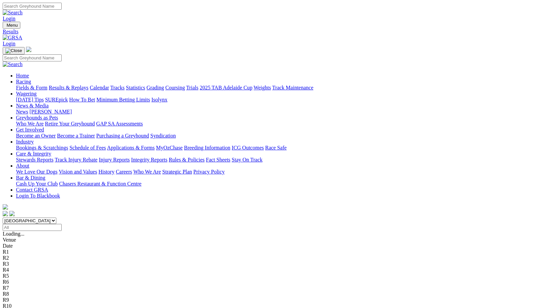 This screenshot has height=308, width=555. I want to click on div: Get Involved, so click(284, 136).